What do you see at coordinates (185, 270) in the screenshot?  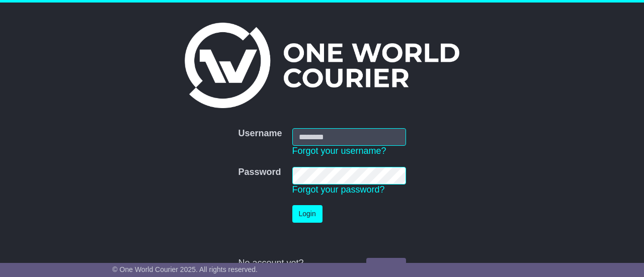 I see `span: © One World Courier 2025. All rights reserved.` at bounding box center [185, 270].